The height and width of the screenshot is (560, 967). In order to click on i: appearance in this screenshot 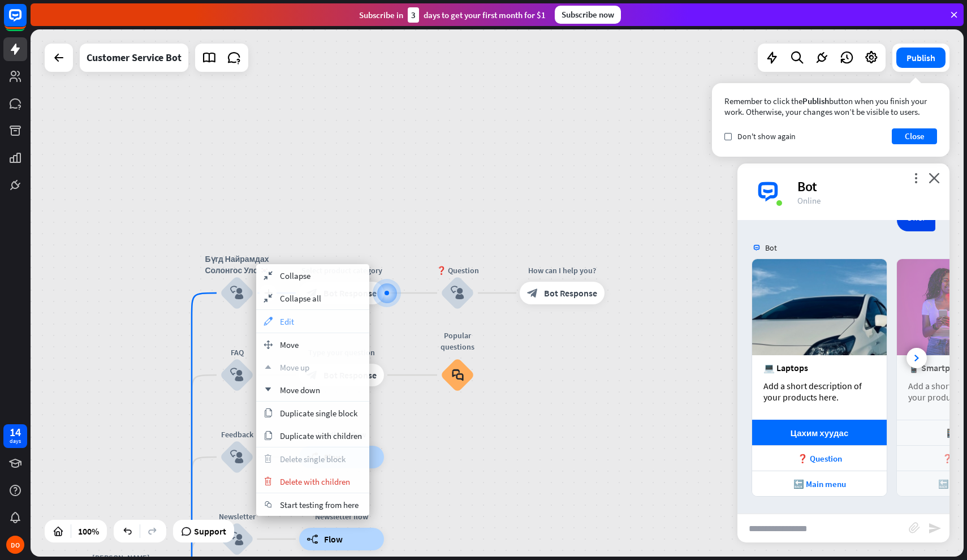, I will do `click(268, 321)`.